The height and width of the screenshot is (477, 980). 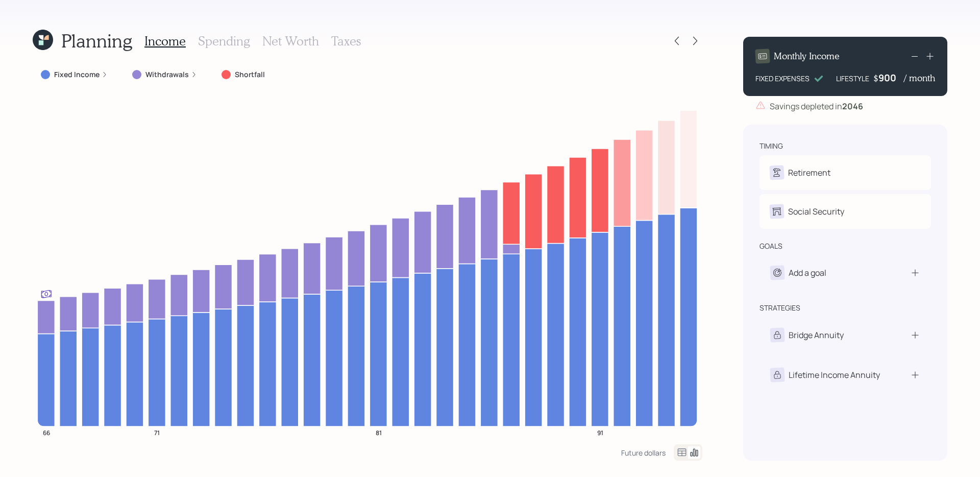 I want to click on div: Lifetime Income Annuity, so click(x=835, y=375).